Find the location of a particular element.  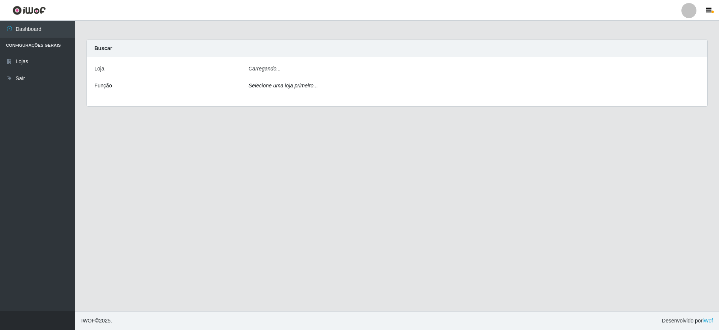

img: CoreUI Logo is located at coordinates (29, 10).